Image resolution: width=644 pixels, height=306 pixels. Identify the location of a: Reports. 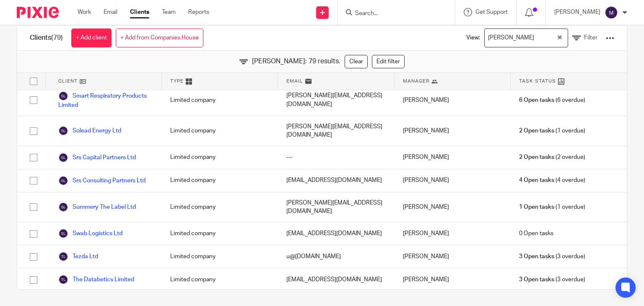
(199, 12).